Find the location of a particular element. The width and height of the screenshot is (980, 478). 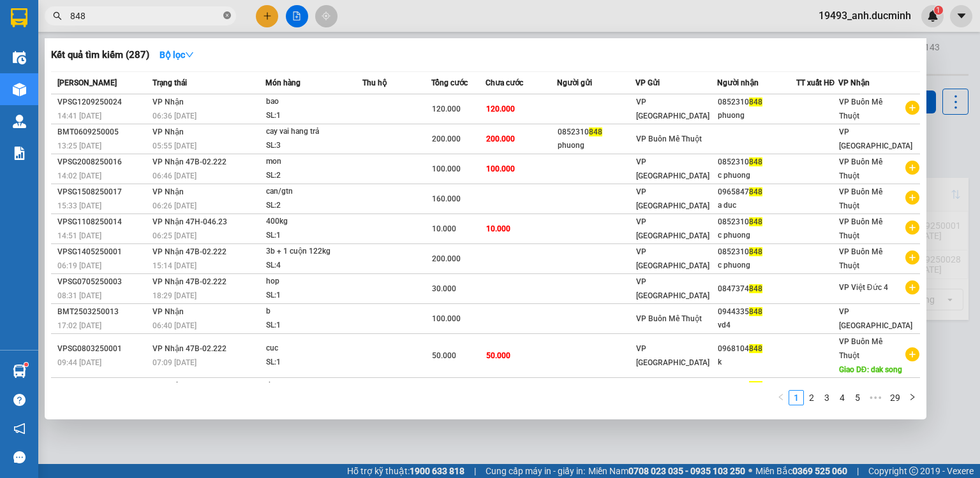

div: 0968104 is located at coordinates (757, 349).